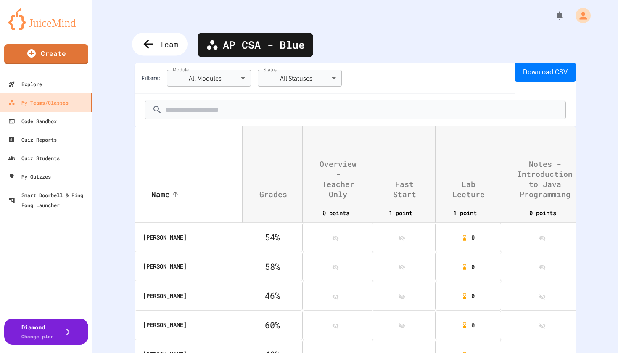 This screenshot has height=353, width=618. Describe the element at coordinates (545, 72) in the screenshot. I see `button: Download CSV` at that location.